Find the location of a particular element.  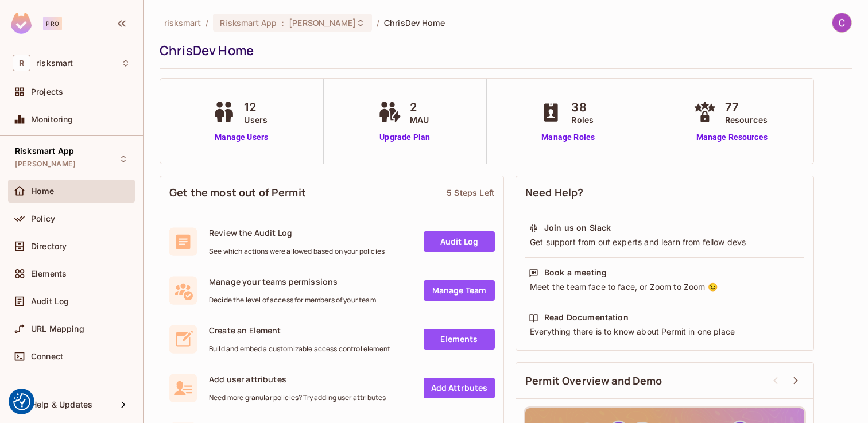

div: Read Documentation is located at coordinates (587, 318).